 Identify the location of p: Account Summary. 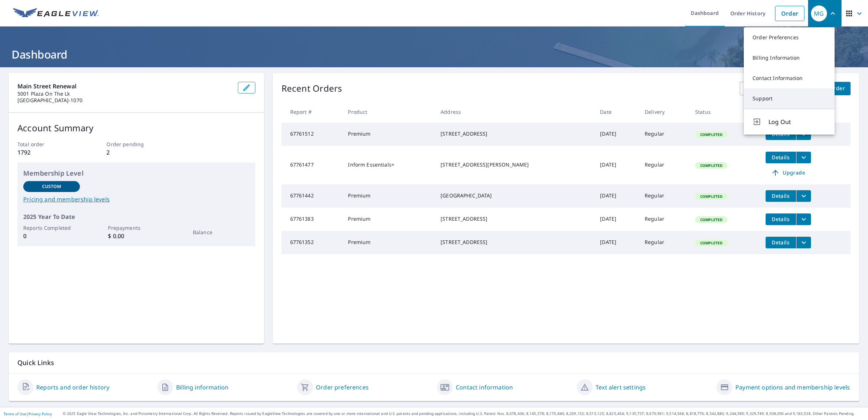
(136, 128).